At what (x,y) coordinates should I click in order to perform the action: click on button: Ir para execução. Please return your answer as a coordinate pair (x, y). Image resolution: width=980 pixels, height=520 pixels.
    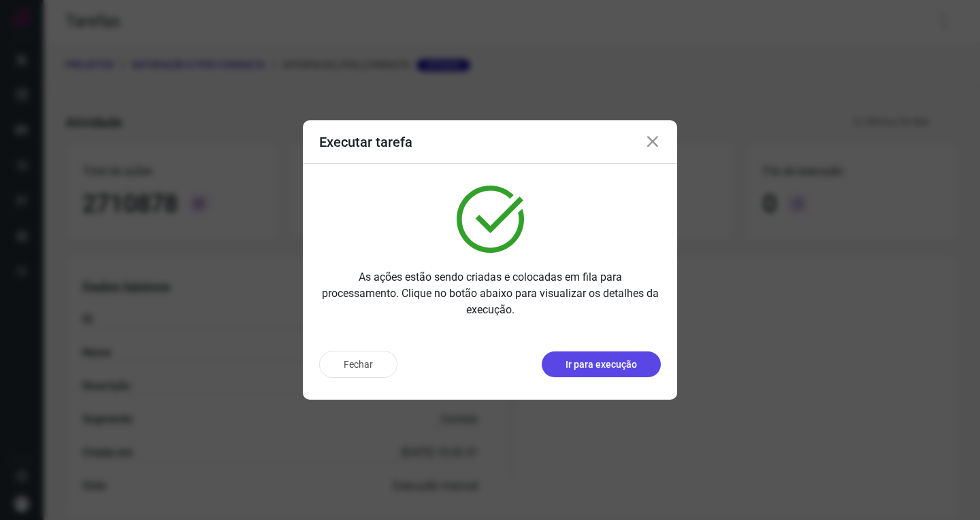
    Looking at the image, I should click on (601, 365).